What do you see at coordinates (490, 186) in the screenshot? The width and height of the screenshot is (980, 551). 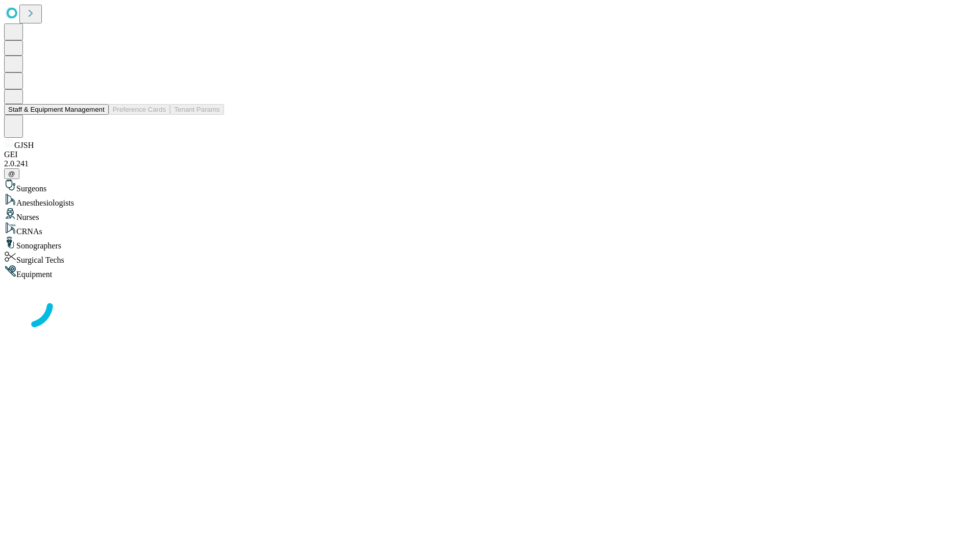 I see `div: Surgeons` at bounding box center [490, 186].